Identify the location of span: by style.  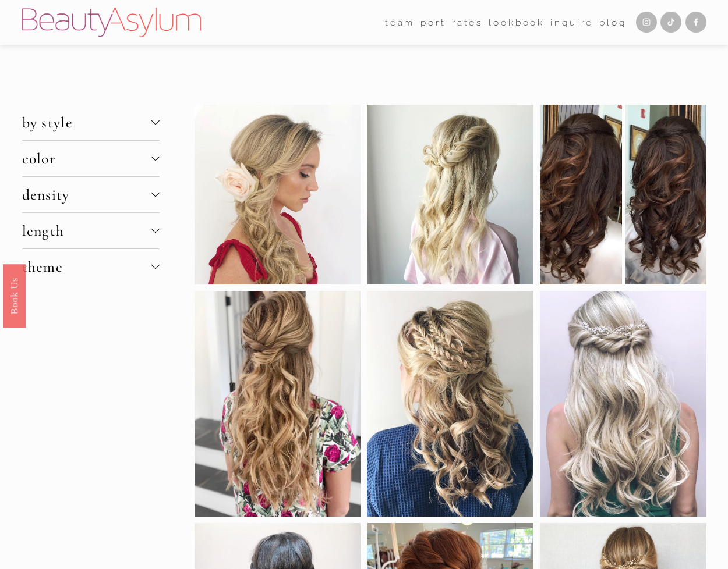
(87, 122).